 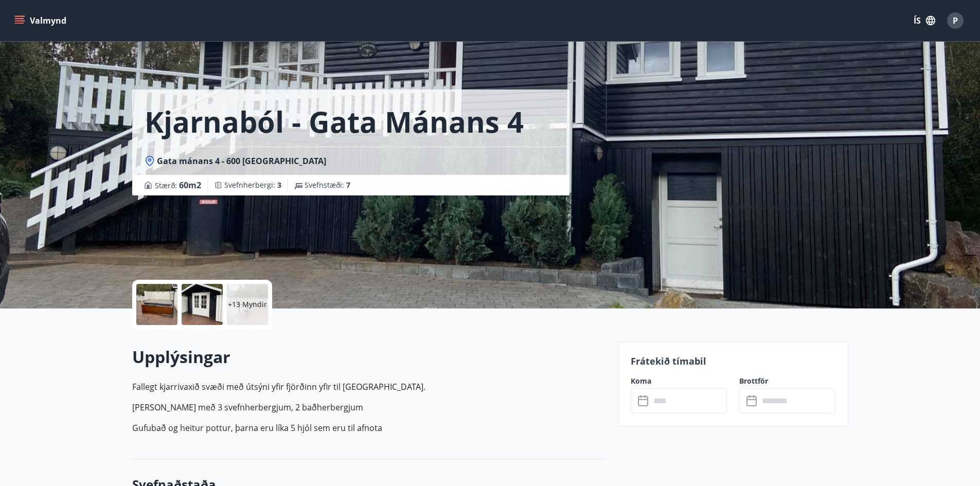 I want to click on span: 7, so click(x=348, y=185).